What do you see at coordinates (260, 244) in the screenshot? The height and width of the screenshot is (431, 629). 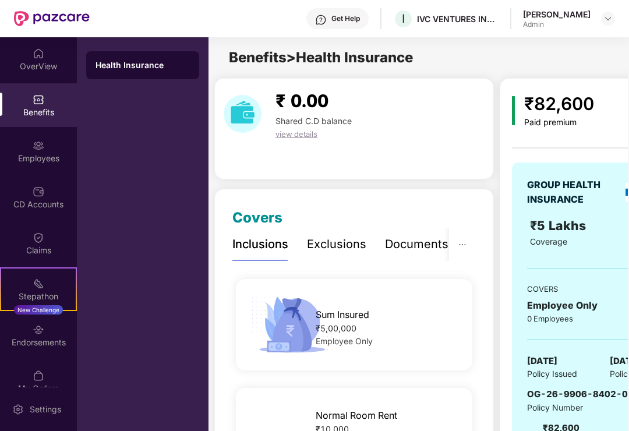 I see `div: Inclusions` at bounding box center [260, 244].